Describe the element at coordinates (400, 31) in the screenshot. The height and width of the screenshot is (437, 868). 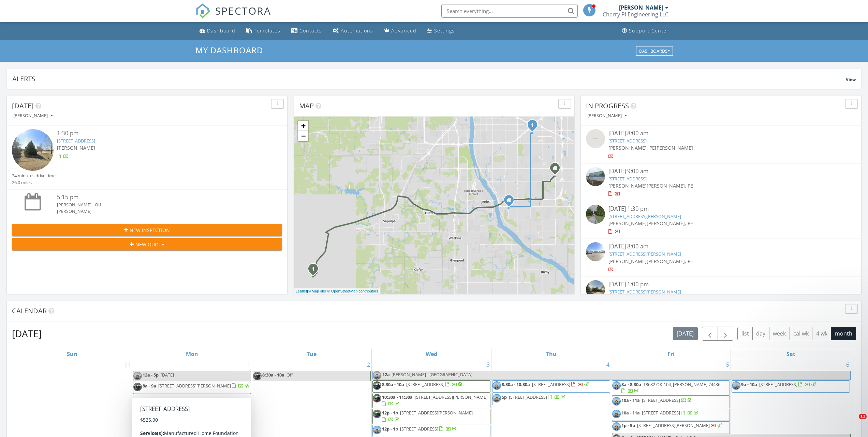
I see `a: Advanced` at that location.